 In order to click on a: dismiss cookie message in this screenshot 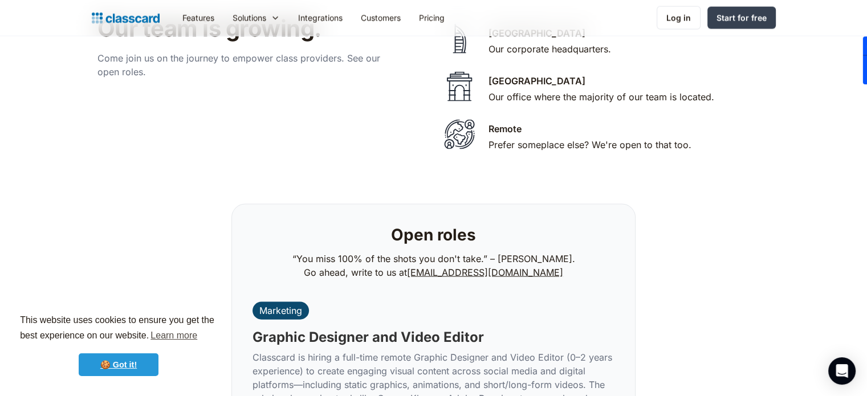, I will do `click(119, 365)`.